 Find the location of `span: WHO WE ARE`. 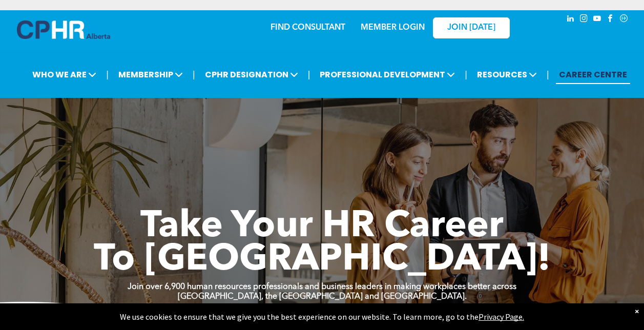

span: WHO WE ARE is located at coordinates (64, 75).